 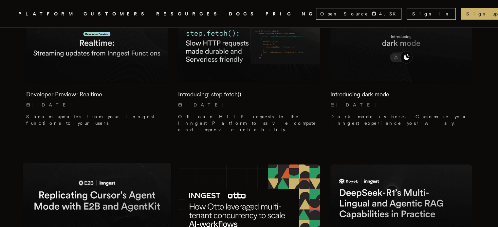 I want to click on h2: Developer Preview: Realtime, so click(x=97, y=95).